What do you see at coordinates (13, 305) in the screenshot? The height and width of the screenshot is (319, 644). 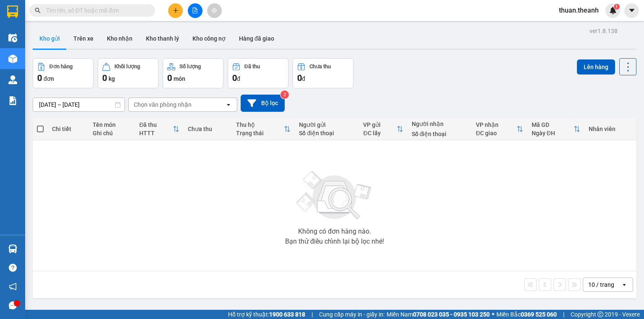 I see `span: message` at bounding box center [13, 305].